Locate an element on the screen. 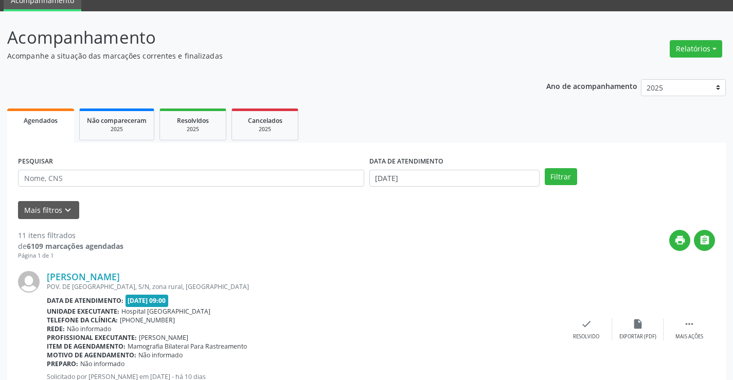  b: Data de atendimento: is located at coordinates (85, 300).